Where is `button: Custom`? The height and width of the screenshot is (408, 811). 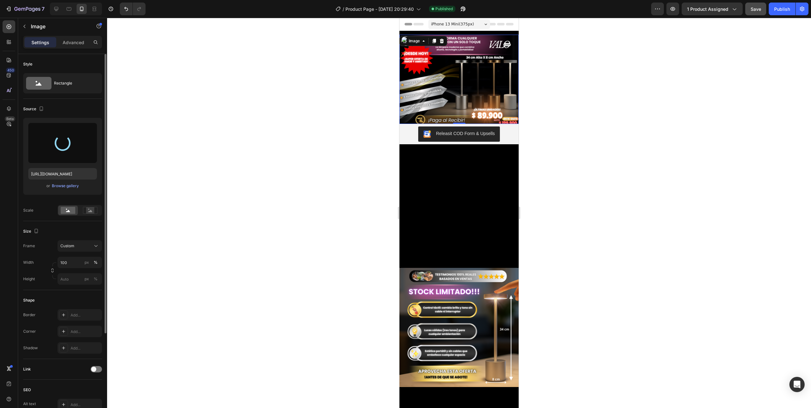
button: Custom is located at coordinates (80, 246).